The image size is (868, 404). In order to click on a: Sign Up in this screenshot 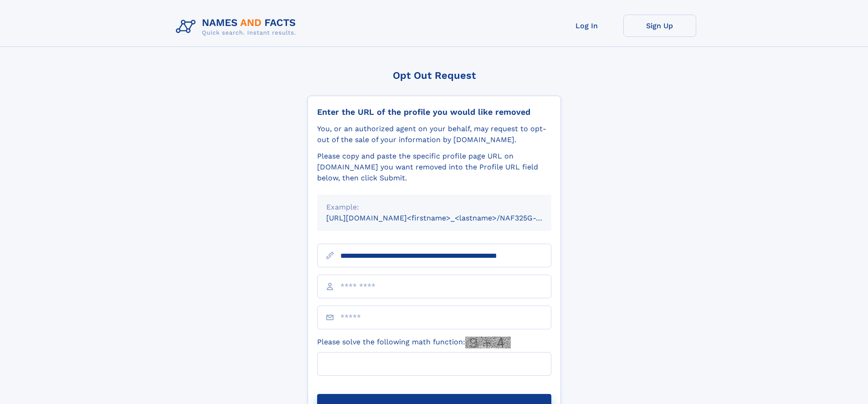, I will do `click(660, 25)`.